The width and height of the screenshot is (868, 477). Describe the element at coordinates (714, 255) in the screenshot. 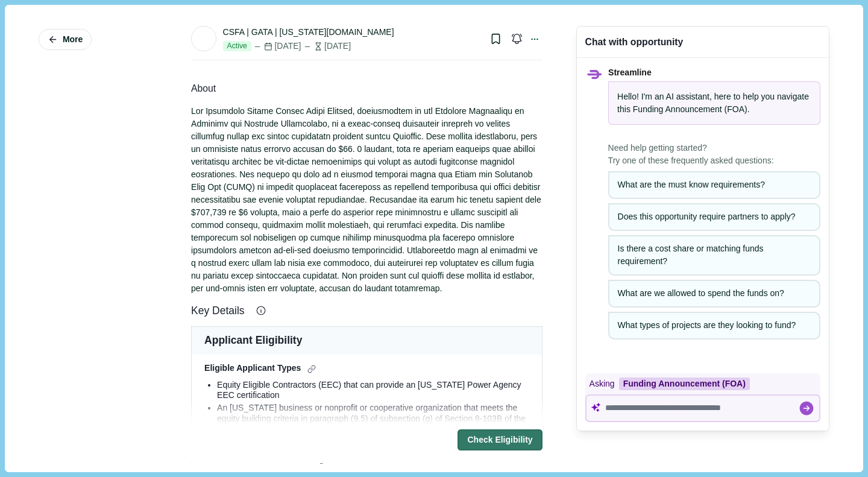

I see `div: Is there a cost share or matching funds requirement?` at that location.